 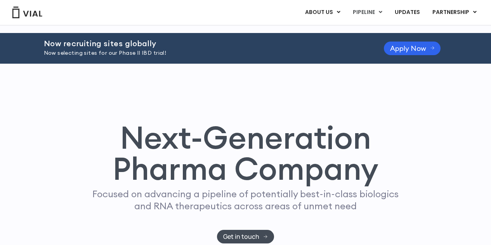 I want to click on p: Now selecting sites for our Phase II IBD trial!, so click(x=204, y=53).